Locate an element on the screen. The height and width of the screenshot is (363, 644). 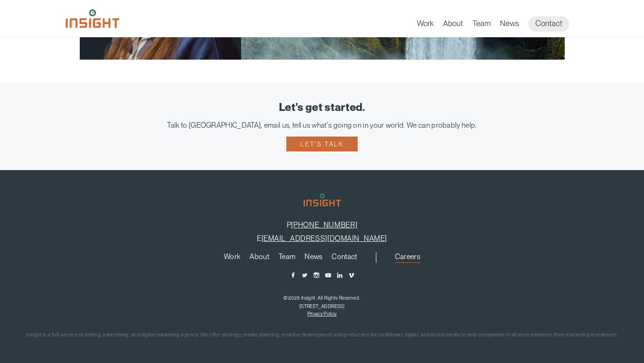
a: Twitter is located at coordinates (305, 275).